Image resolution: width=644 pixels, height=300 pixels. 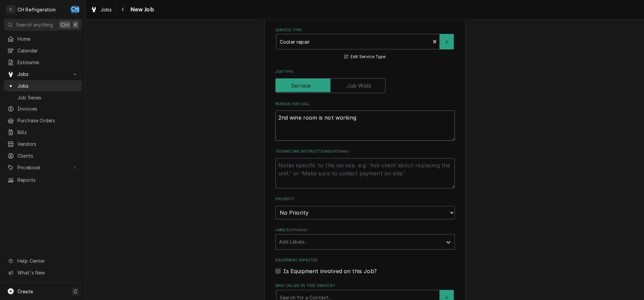 What do you see at coordinates (365, 286) in the screenshot?
I see `label: Who called in this service?` at bounding box center [365, 286].